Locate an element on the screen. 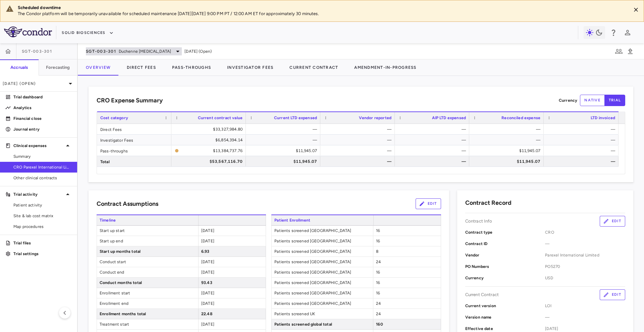 The height and width of the screenshot is (332, 644). span: SGT-003-301 is located at coordinates (37, 51).